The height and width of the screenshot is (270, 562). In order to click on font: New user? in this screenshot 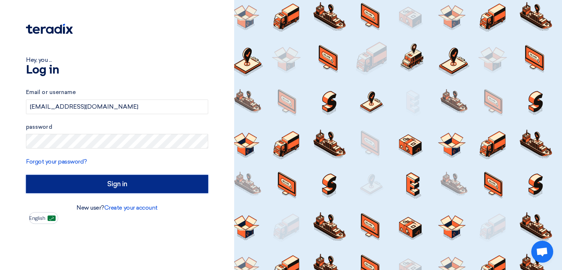, I will do `click(90, 208)`.